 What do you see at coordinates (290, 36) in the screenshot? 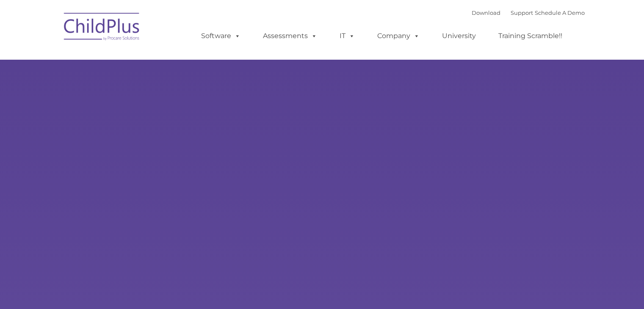
I see `a: Assessments` at bounding box center [290, 36].